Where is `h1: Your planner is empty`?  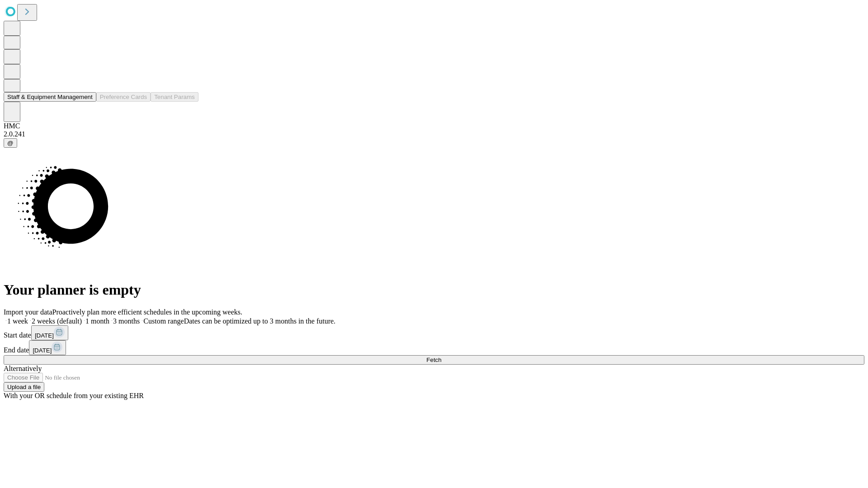 h1: Your planner is empty is located at coordinates (434, 290).